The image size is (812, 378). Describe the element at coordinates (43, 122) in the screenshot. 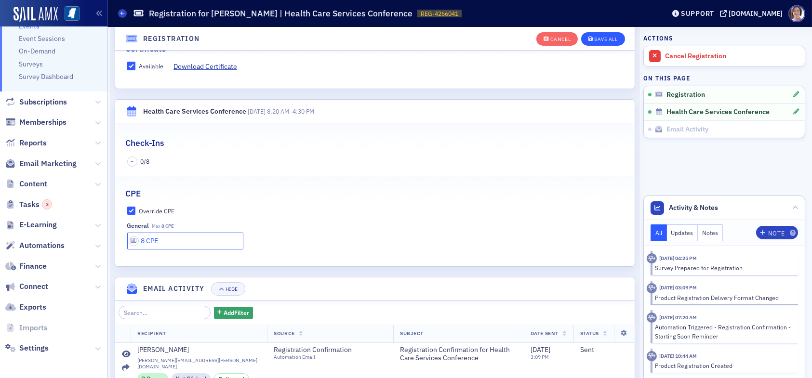

I see `span: Memberships` at that location.